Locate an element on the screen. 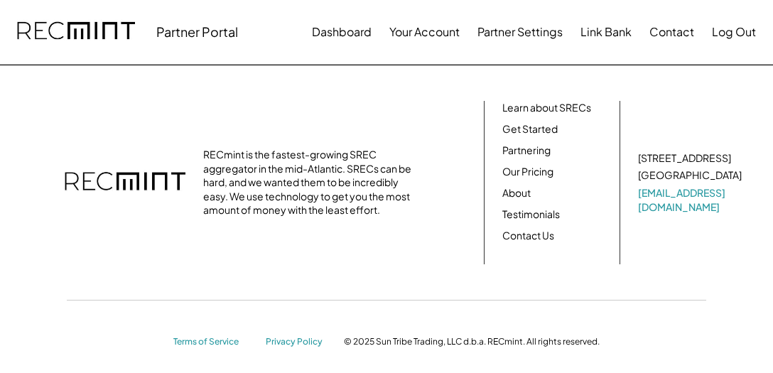 This screenshot has width=773, height=373. a: Contact Us is located at coordinates (528, 236).